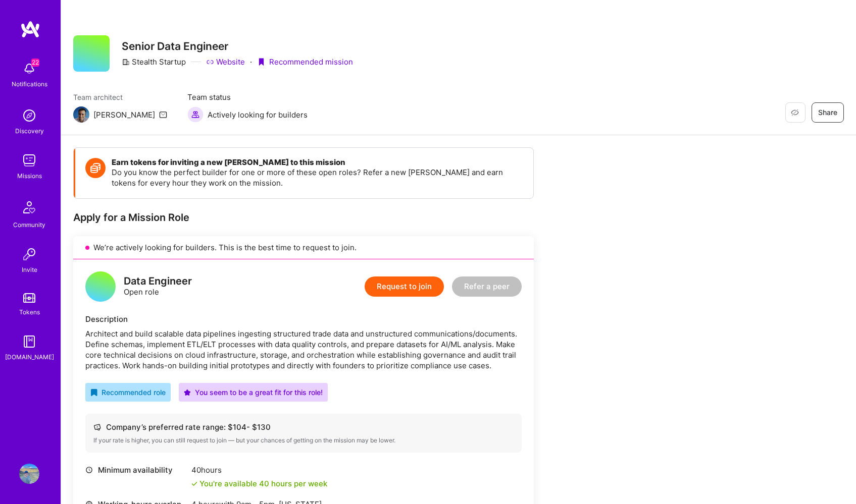 This screenshot has height=504, width=856. I want to click on div: Architect and build scalable data pipelines ingesting structured trade data and unstructured comm..., so click(303, 350).